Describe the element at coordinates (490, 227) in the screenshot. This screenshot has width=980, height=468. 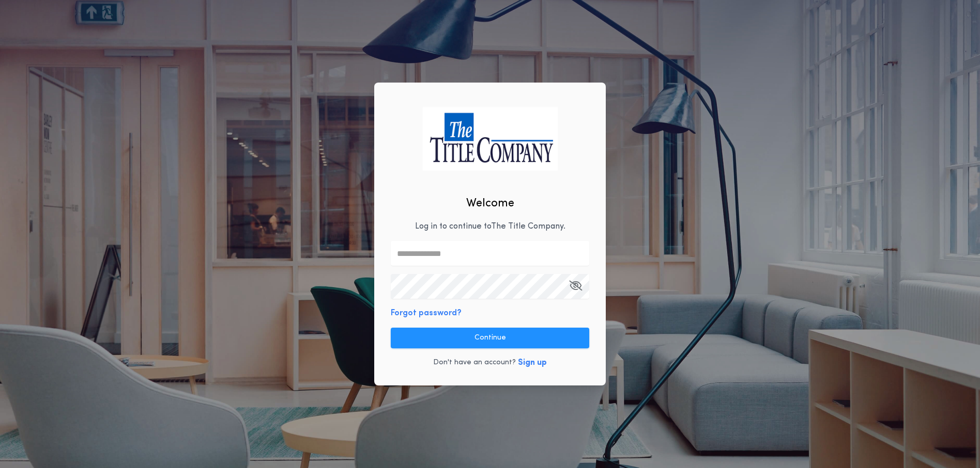
I see `p: Log in to continue to The Title Company .` at that location.